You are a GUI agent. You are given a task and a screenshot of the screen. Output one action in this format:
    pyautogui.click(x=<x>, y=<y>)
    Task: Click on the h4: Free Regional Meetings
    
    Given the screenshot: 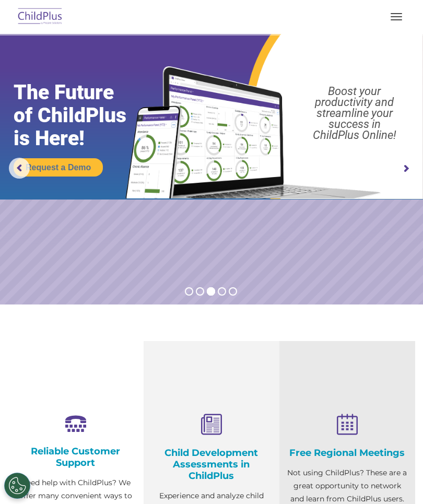 What is the action you would take?
    pyautogui.click(x=347, y=453)
    